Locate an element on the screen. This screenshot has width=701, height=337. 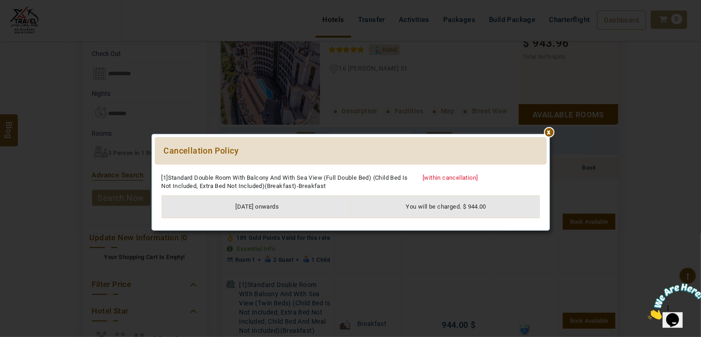
div: [1]Standard Double Room With Balcony And With Sea View (Full Double Bed) (Child Bed Is Not Includ... is located at coordinates (285, 182).